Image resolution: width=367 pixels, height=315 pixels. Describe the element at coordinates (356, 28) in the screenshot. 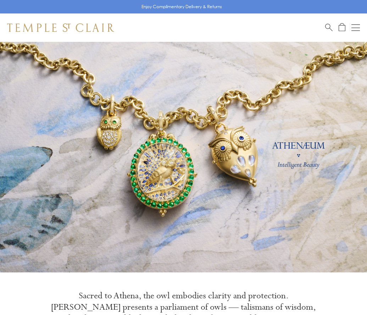

I see `button: Open navigation` at that location.